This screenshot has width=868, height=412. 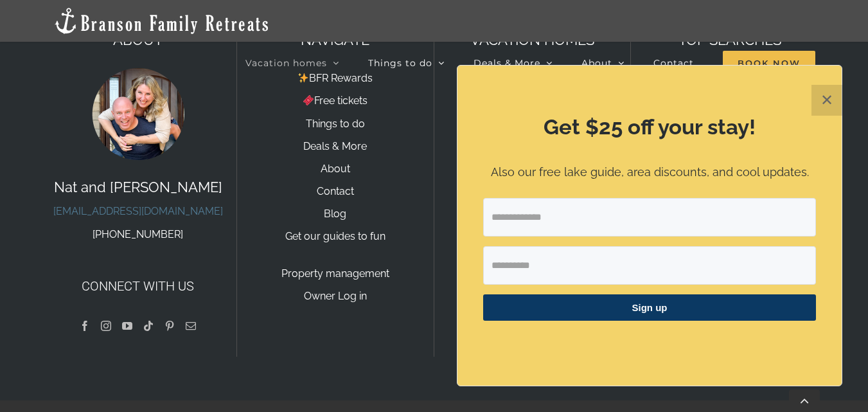 I want to click on a: YouTube, so click(x=127, y=326).